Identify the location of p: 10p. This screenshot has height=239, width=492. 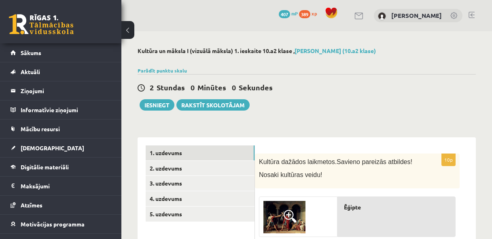
(448, 159).